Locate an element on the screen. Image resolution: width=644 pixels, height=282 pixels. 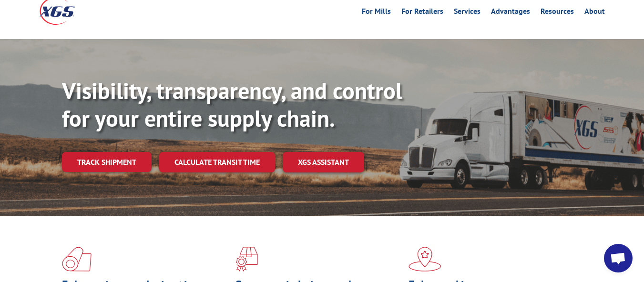
div: Open chat is located at coordinates (618, 258).